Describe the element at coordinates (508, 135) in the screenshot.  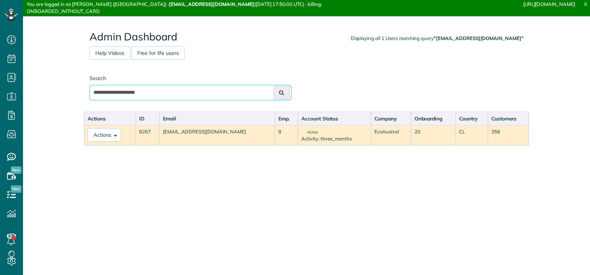
I see `td: 356` at that location.